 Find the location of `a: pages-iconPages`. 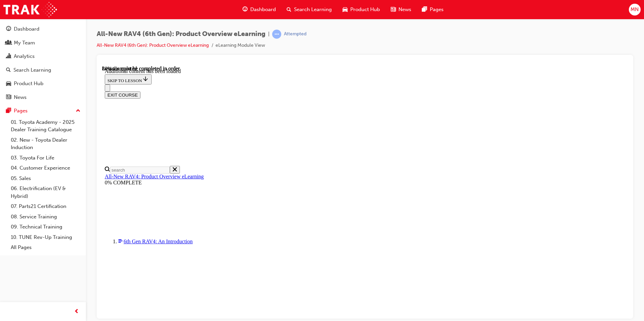

a: pages-iconPages is located at coordinates (433, 9).